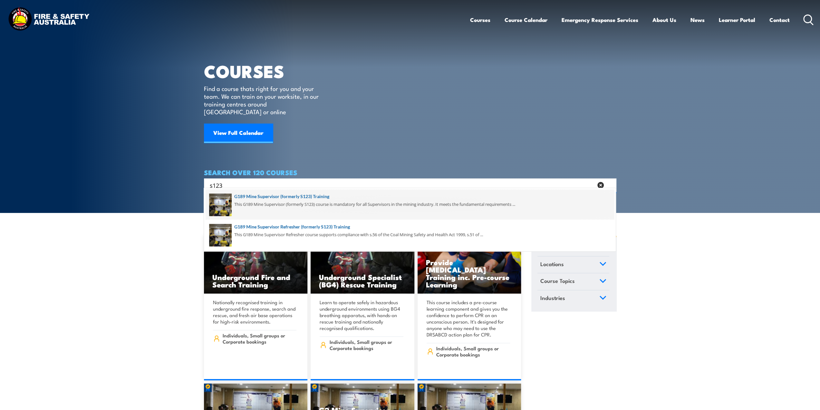 Image resolution: width=820 pixels, height=410 pixels. I want to click on span: Locations, so click(552, 264).